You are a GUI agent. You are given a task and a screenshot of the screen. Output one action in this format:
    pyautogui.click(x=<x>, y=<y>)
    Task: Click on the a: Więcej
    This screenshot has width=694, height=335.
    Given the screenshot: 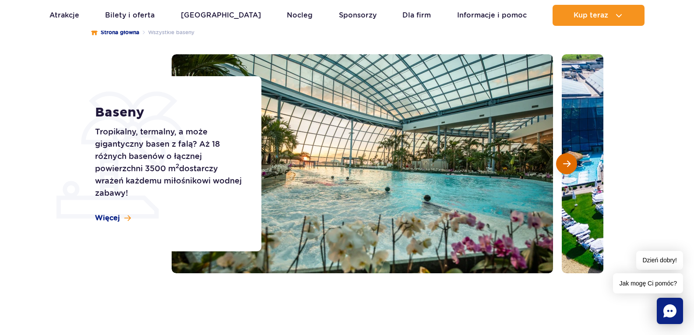 What is the action you would take?
    pyautogui.click(x=113, y=218)
    